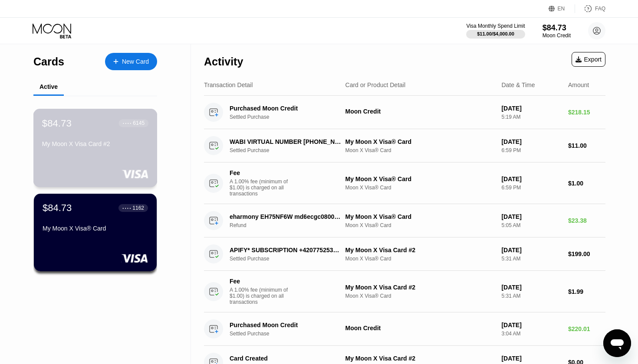  I want to click on div: Card or Product Detail, so click(375, 85).